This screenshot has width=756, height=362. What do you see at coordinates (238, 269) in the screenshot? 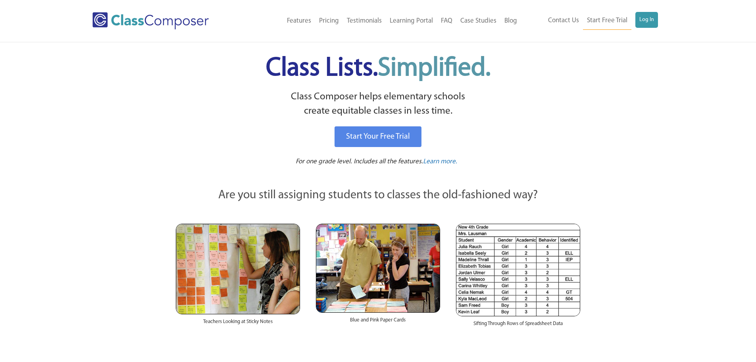
I see `img: Teachers Looking at Sticky Notes` at bounding box center [238, 269].